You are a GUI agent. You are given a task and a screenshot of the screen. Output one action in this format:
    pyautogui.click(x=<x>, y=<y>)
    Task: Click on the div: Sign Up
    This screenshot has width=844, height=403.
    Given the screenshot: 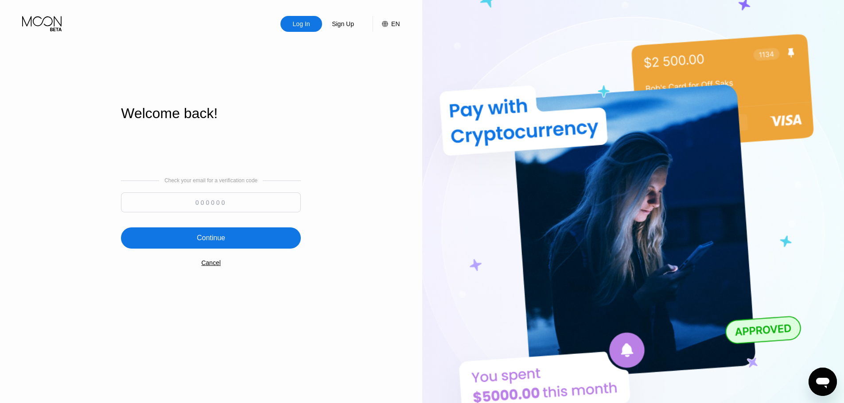 What is the action you would take?
    pyautogui.click(x=343, y=24)
    